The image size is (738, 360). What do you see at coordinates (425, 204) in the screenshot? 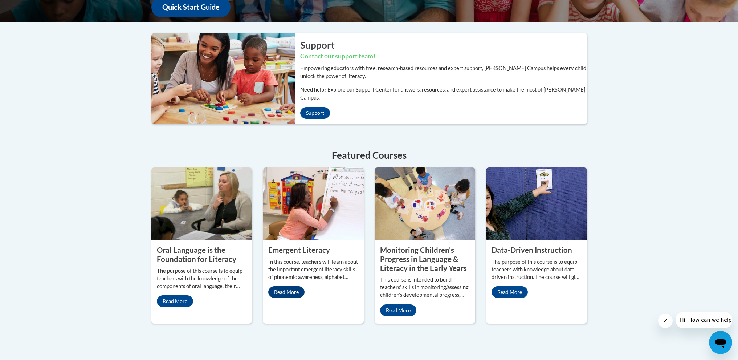
I see `img: Monitoring Children’s Progress in Language & Literacy in the Early Years` at bounding box center [425, 204].